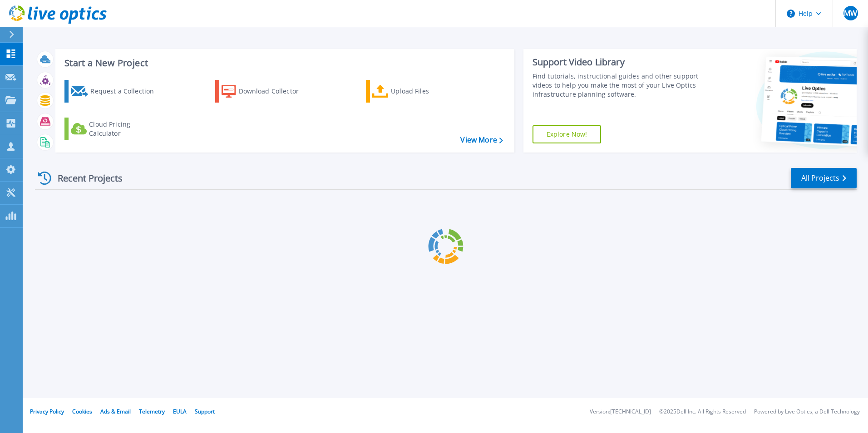 This screenshot has height=433, width=868. Describe the element at coordinates (618, 85) in the screenshot. I see `div: Find tutorials, instructional guides and other support videos to help you make the most of your L...` at that location.